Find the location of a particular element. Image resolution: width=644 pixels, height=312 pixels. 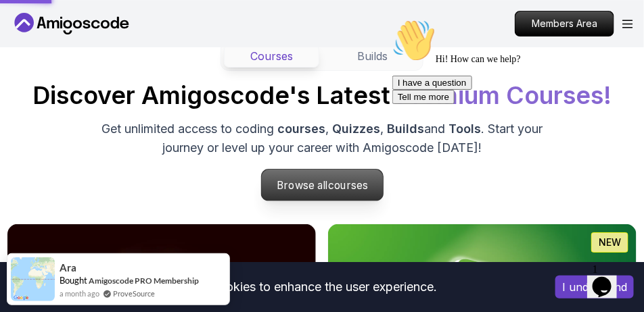

a: Browse allcourses is located at coordinates (321, 185).